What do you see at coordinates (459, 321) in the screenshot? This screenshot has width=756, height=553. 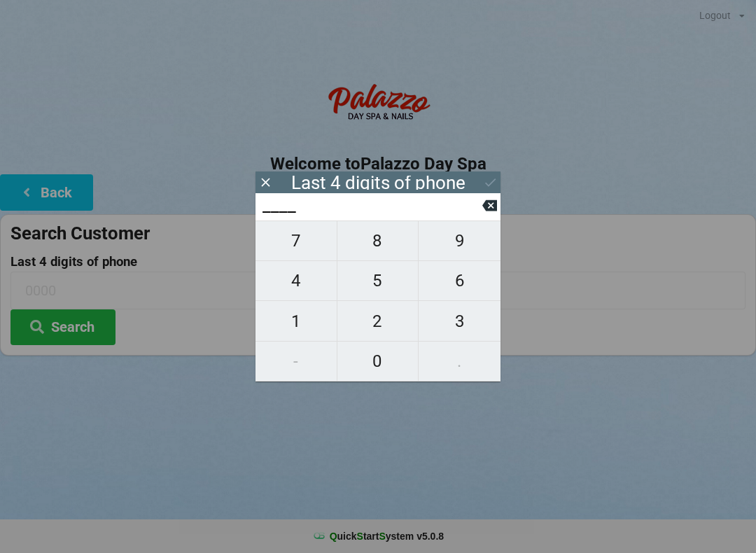 I see `span: 3` at bounding box center [459, 321].